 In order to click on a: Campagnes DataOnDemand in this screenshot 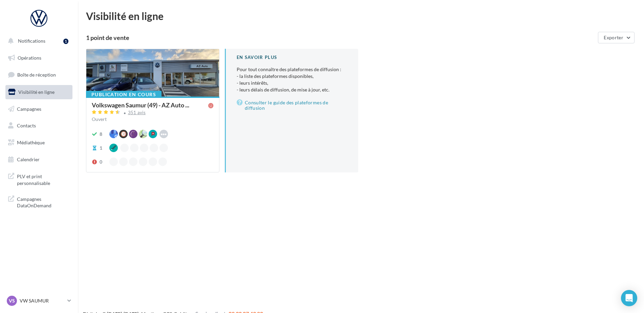, I will do `click(39, 201)`.